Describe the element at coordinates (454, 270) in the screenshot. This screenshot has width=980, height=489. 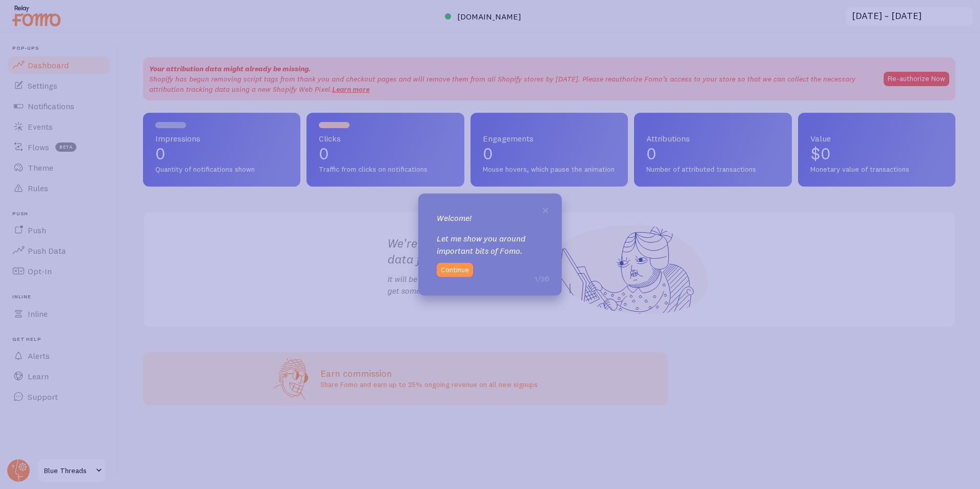
I see `button: Continue` at that location.